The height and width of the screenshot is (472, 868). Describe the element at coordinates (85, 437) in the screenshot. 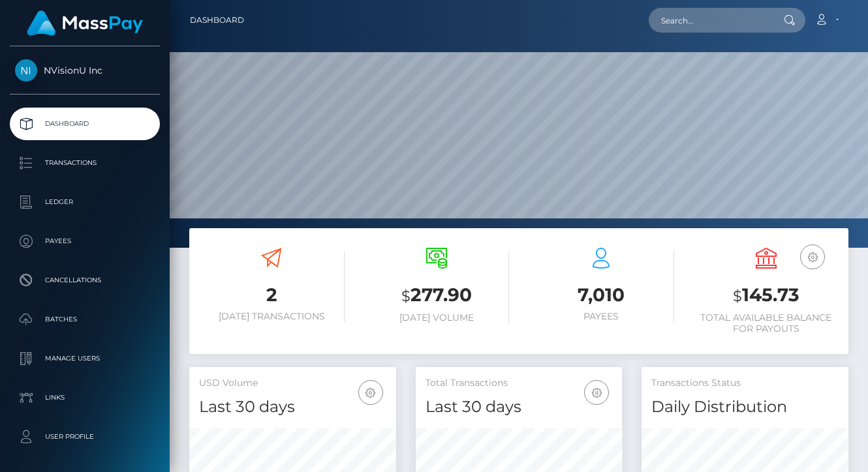

I see `a: User Profile` at that location.